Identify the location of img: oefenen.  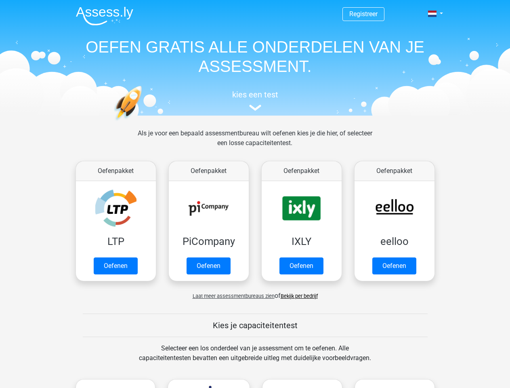
(143, 122).